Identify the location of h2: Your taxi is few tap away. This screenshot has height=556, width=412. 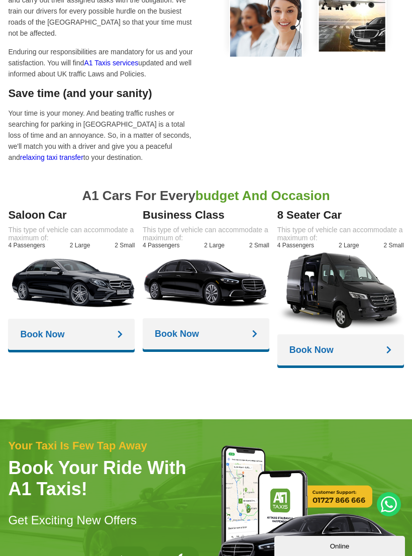
(103, 446).